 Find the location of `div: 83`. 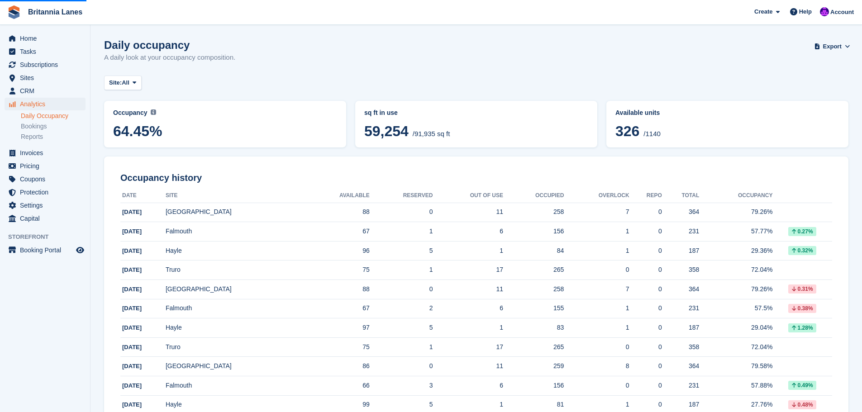

div: 83 is located at coordinates (534, 328).